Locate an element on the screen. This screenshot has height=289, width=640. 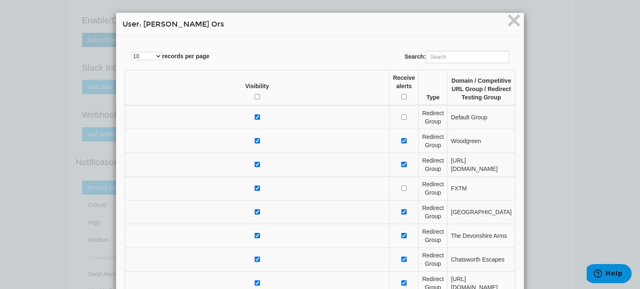
span: Help is located at coordinates (27, 10).